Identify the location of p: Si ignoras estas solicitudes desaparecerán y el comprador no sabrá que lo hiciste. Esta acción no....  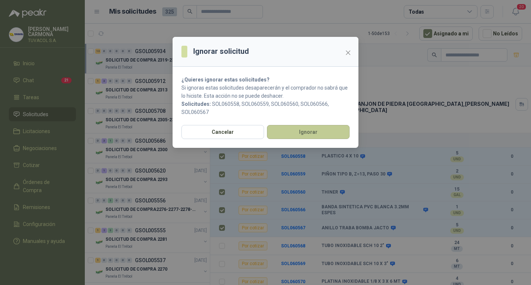
(265, 92).